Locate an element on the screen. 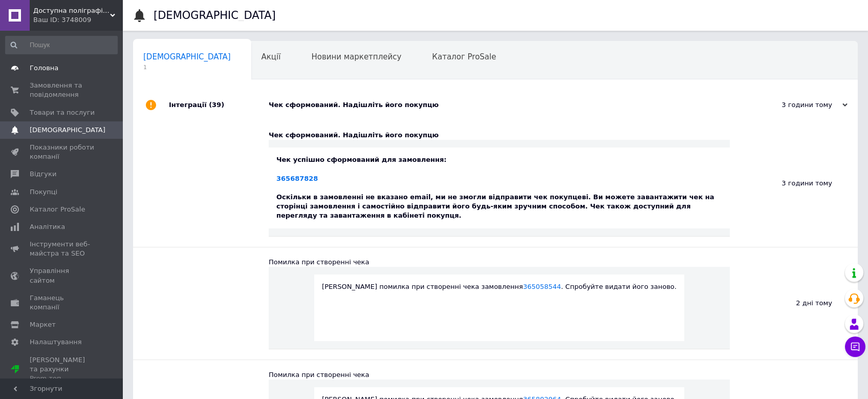 Image resolution: width=868 pixels, height=399 pixels. span: Замовлення та повідомлення is located at coordinates (62, 90).